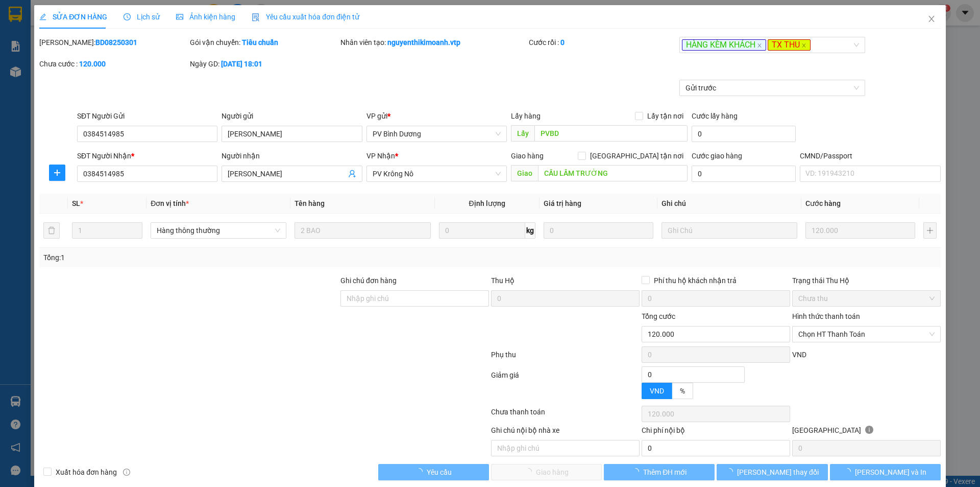 Image resolution: width=980 pixels, height=487 pixels. What do you see at coordinates (433, 43) in the screenshot?
I see `div: Nhân viên tạo:` at bounding box center [433, 43].